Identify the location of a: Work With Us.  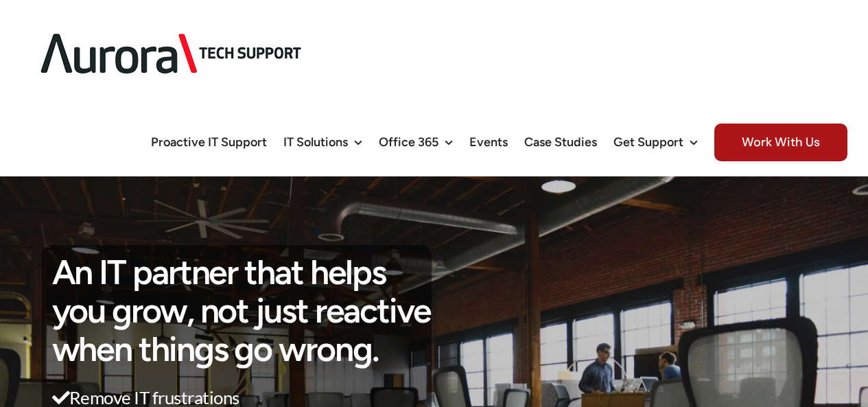
(781, 142).